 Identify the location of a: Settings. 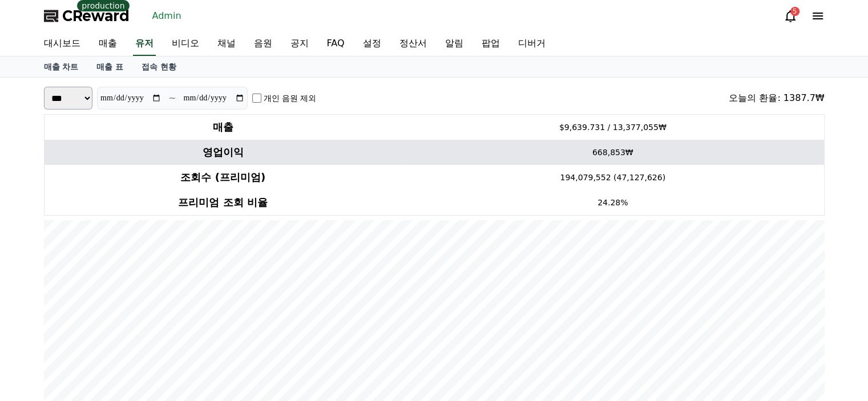
(183, 334).